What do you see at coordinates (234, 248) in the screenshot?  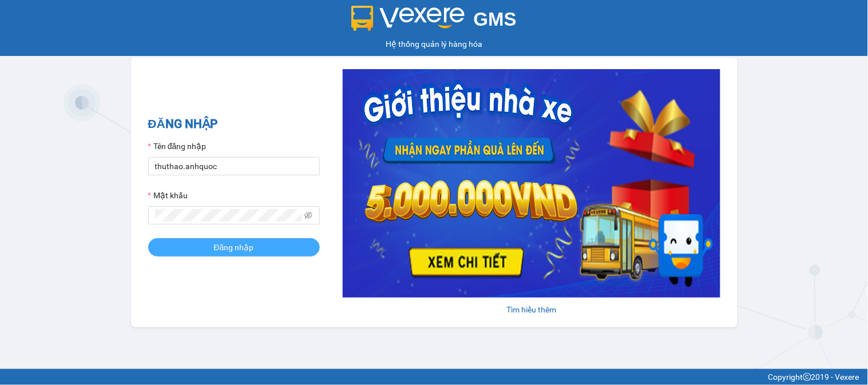 I see `button: Đăng nhập` at bounding box center [234, 248].